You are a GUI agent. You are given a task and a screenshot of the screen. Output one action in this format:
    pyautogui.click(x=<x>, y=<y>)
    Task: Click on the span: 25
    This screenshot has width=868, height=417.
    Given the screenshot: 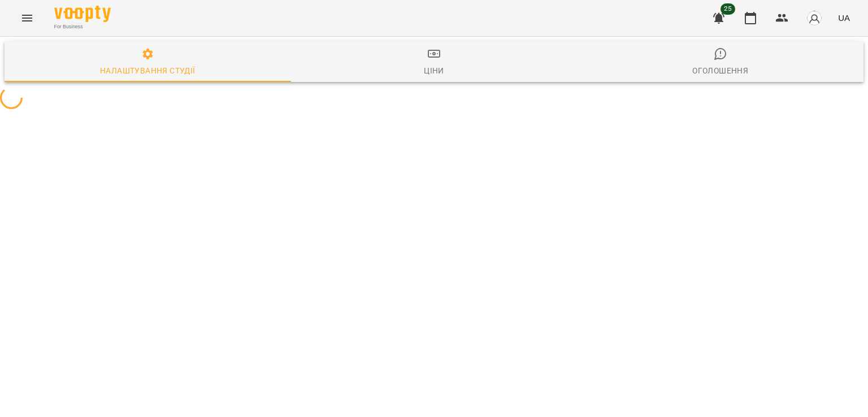 What is the action you would take?
    pyautogui.click(x=728, y=9)
    